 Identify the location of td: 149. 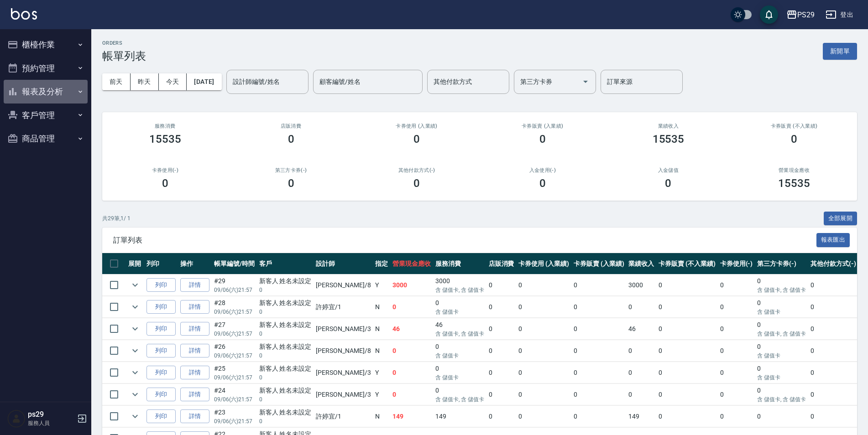
(459, 416).